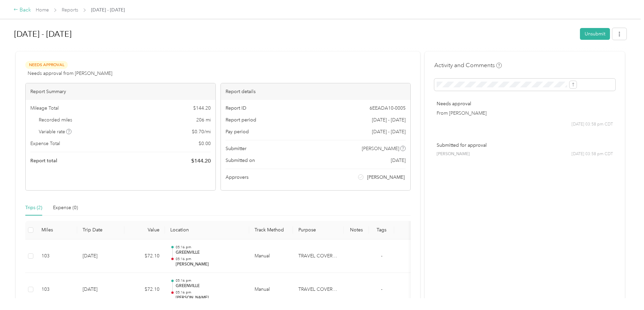 The height and width of the screenshot is (310, 644). Describe the element at coordinates (595, 34) in the screenshot. I see `button: Unsubmit` at that location.